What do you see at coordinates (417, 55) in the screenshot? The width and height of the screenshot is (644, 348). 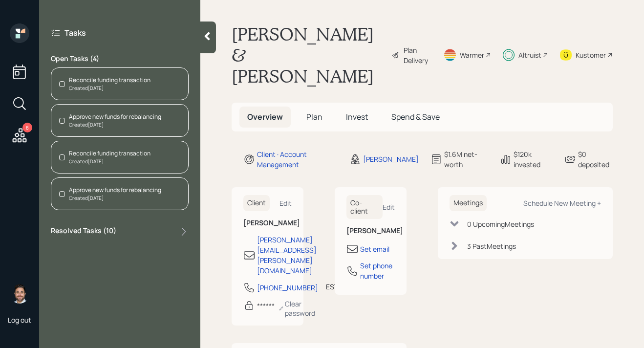 I see `div: Plan Delivery` at bounding box center [417, 55].